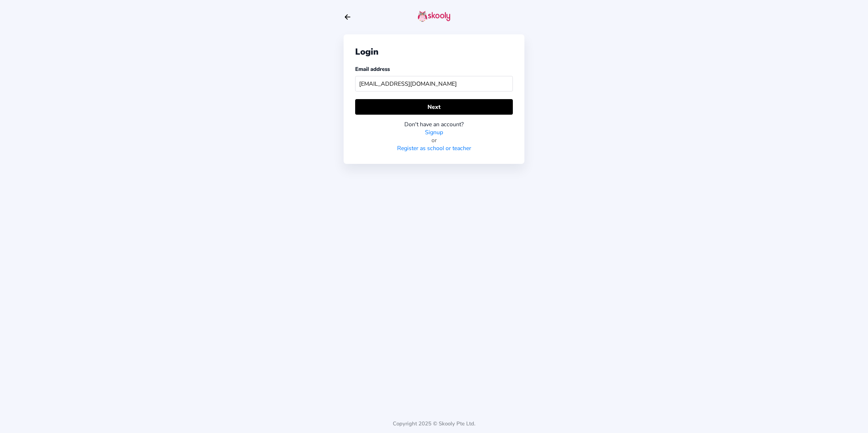 Image resolution: width=868 pixels, height=433 pixels. What do you see at coordinates (434, 148) in the screenshot?
I see `a: Register as school or teacher` at bounding box center [434, 148].